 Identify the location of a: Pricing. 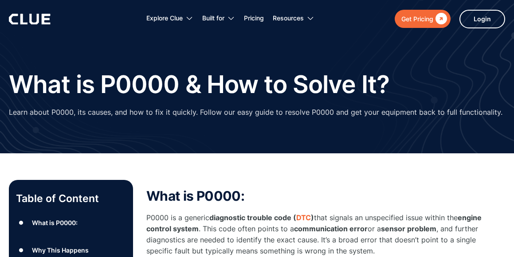
(254, 18).